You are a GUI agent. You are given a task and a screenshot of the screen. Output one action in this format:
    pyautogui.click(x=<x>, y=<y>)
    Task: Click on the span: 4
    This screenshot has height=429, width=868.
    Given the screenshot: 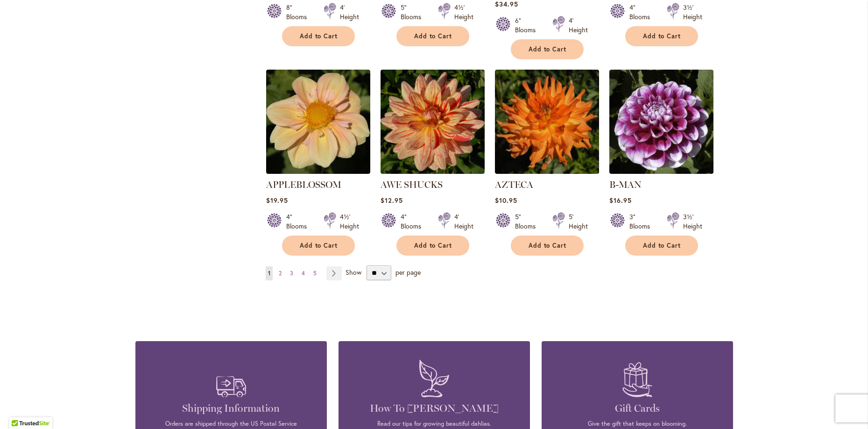 What is the action you would take?
    pyautogui.click(x=303, y=273)
    